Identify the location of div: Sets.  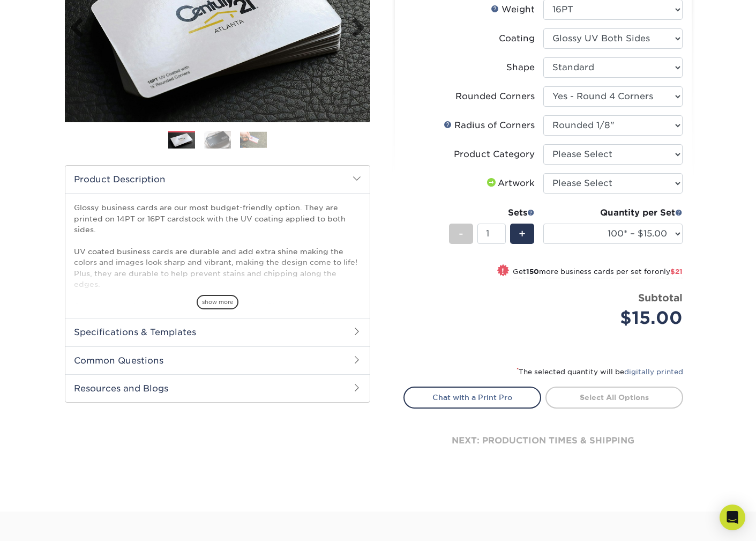
(492, 213).